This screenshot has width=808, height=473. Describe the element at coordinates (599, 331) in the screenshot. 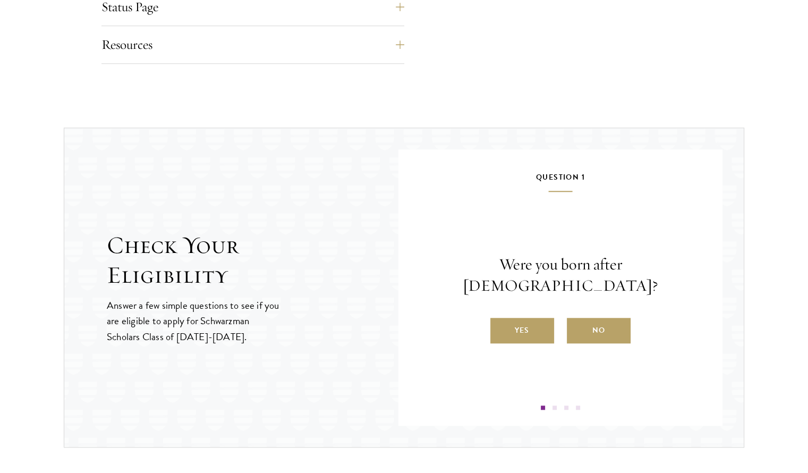

I see `label: No` at that location.